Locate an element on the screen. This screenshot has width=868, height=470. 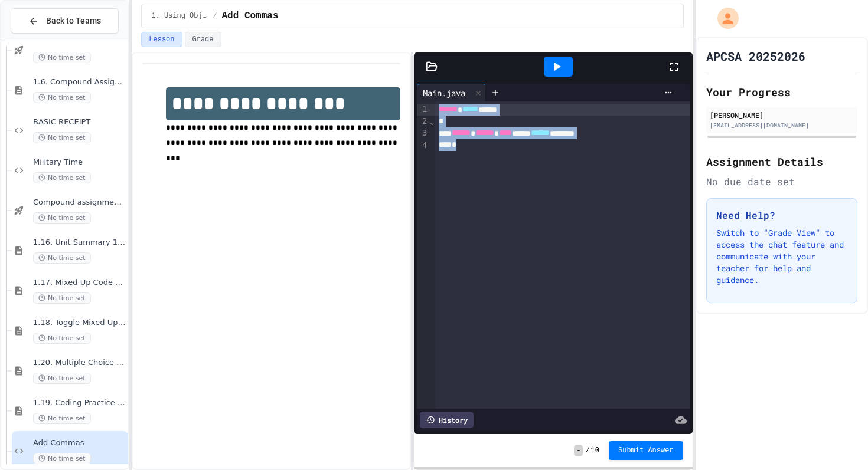
div: My Account is located at coordinates (724, 18).